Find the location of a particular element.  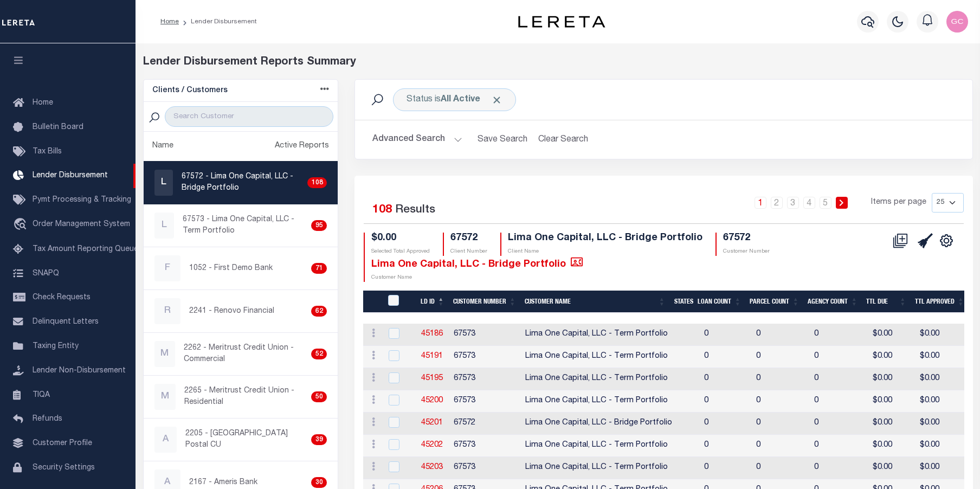

th: Loan Count: activate to sort column ascending is located at coordinates (720, 302).